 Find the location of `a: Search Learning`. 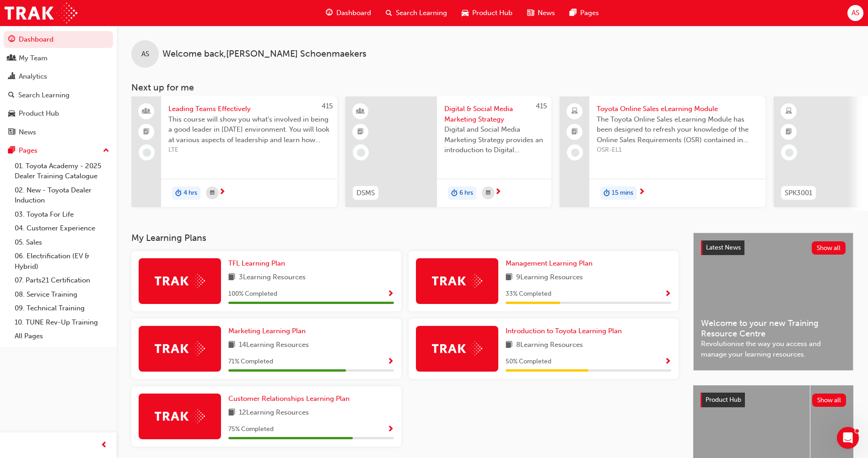

a: Search Learning is located at coordinates (58, 95).